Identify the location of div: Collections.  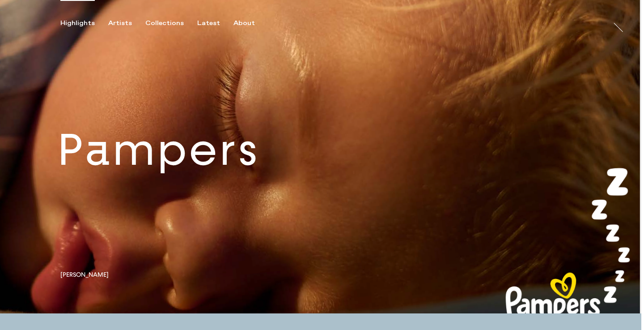
(164, 24).